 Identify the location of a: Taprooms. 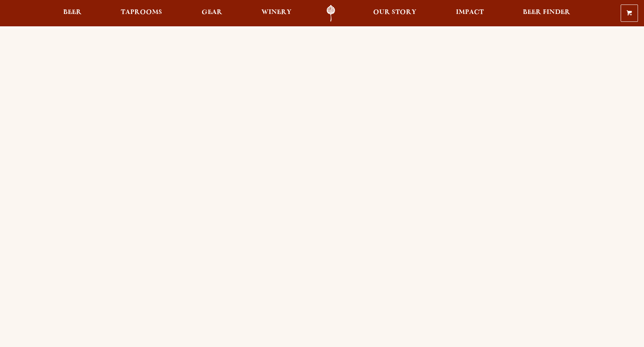
(141, 13).